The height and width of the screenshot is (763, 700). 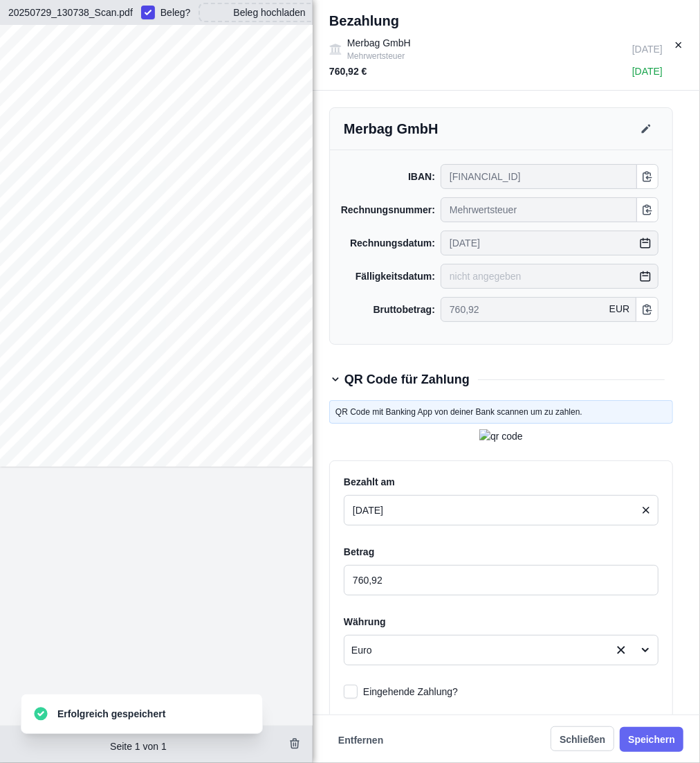 What do you see at coordinates (392, 243) in the screenshot?
I see `label: Rechnungsdatum :` at bounding box center [392, 243].